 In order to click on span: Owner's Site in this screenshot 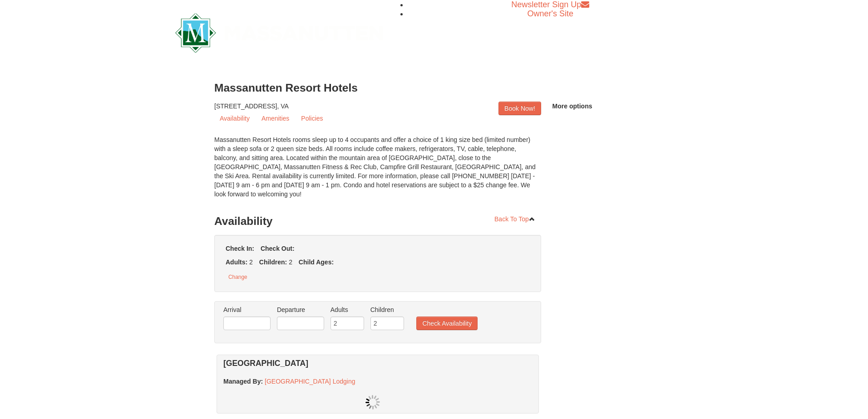, I will do `click(550, 14)`.